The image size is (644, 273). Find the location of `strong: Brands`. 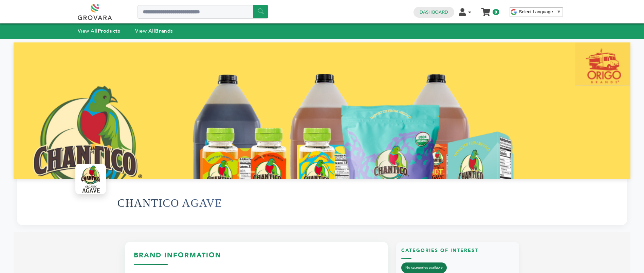

strong: Brands is located at coordinates (164, 31).